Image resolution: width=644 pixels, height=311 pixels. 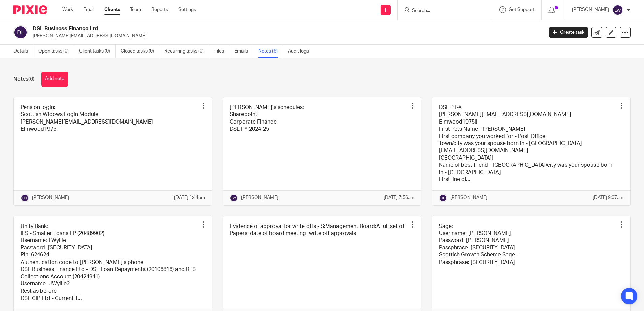 What do you see at coordinates (187, 10) in the screenshot?
I see `a: Settings` at bounding box center [187, 10].